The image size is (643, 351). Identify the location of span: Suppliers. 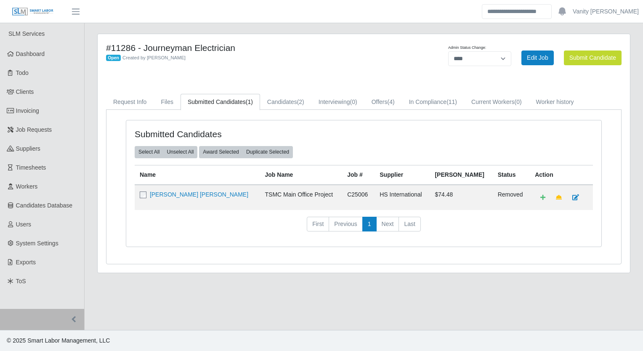
(28, 149).